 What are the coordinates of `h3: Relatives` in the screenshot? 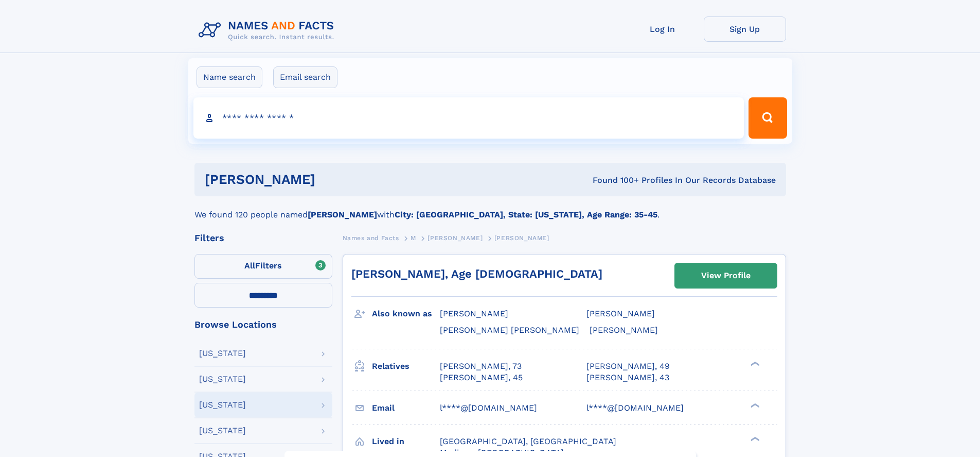 It's located at (406, 366).